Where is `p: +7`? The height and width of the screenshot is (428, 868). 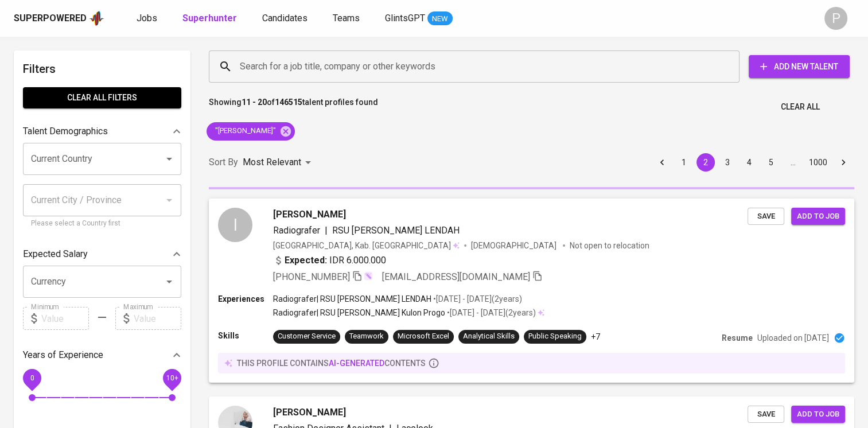 p: +7 is located at coordinates (595, 337).